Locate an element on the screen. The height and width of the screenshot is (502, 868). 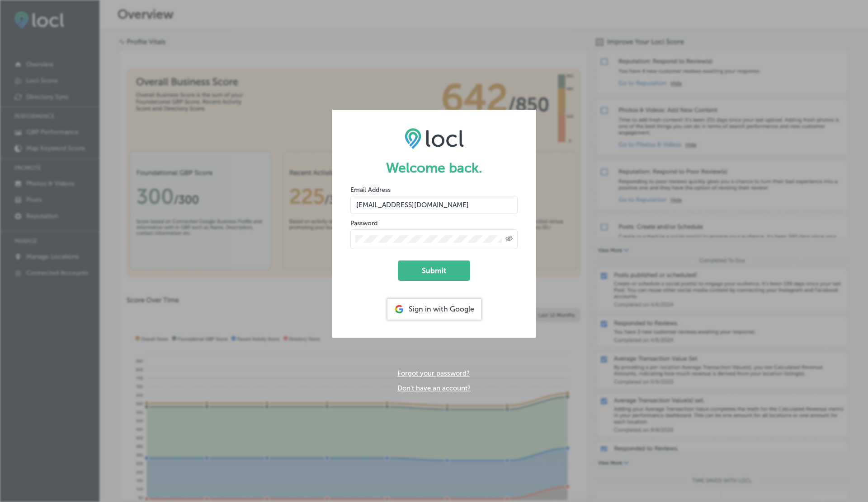
img: LOCL logo is located at coordinates (434, 138).